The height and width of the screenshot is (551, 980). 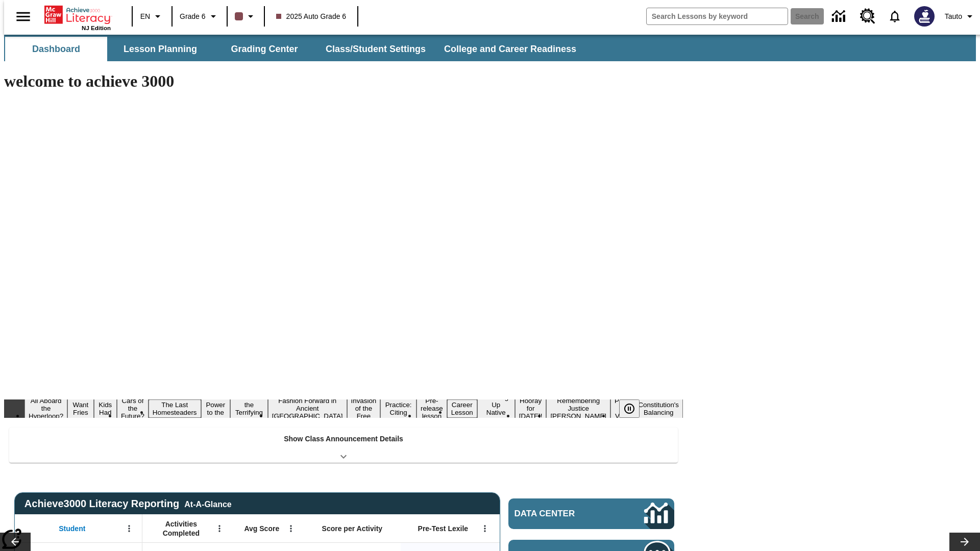 I want to click on span: Achieve3000 Literacy Reporting, so click(x=128, y=504).